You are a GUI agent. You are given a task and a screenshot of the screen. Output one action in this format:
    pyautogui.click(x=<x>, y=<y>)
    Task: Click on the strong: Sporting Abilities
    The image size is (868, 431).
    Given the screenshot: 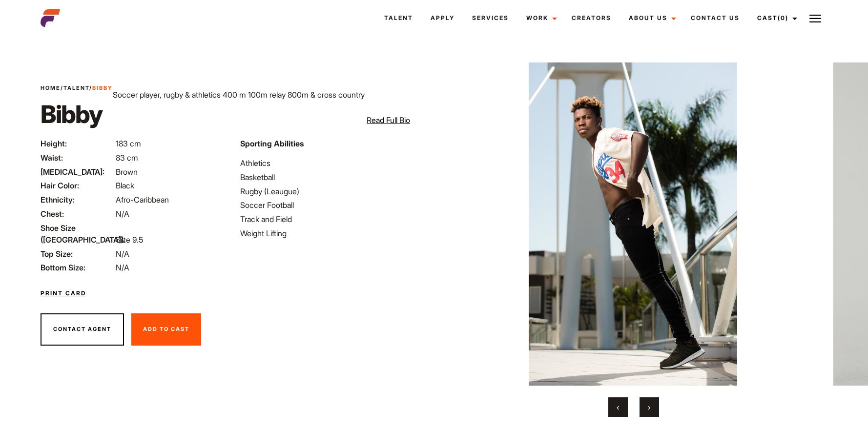 What is the action you would take?
    pyautogui.click(x=272, y=143)
    